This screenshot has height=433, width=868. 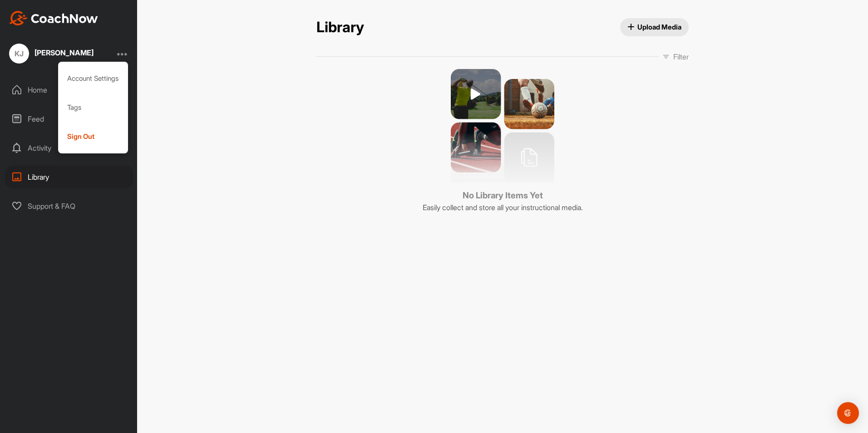 What do you see at coordinates (93, 78) in the screenshot?
I see `div: Account Settings` at bounding box center [93, 78].